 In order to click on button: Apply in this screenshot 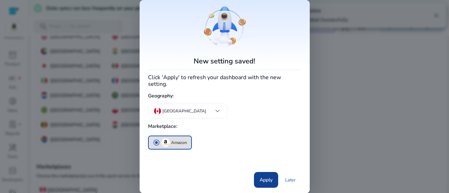, I will do `click(266, 180)`.